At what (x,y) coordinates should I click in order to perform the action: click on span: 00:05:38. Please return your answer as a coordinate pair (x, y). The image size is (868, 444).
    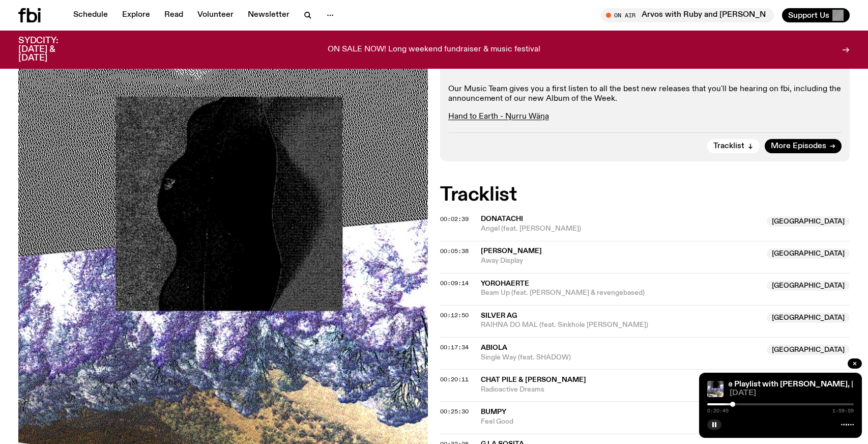
    Looking at the image, I should click on (454, 251).